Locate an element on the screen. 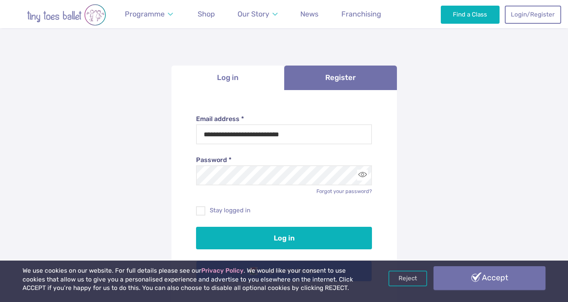  p: We use cookies on our website. For full details please see our . We would like your consent to us... is located at coordinates (192, 280).